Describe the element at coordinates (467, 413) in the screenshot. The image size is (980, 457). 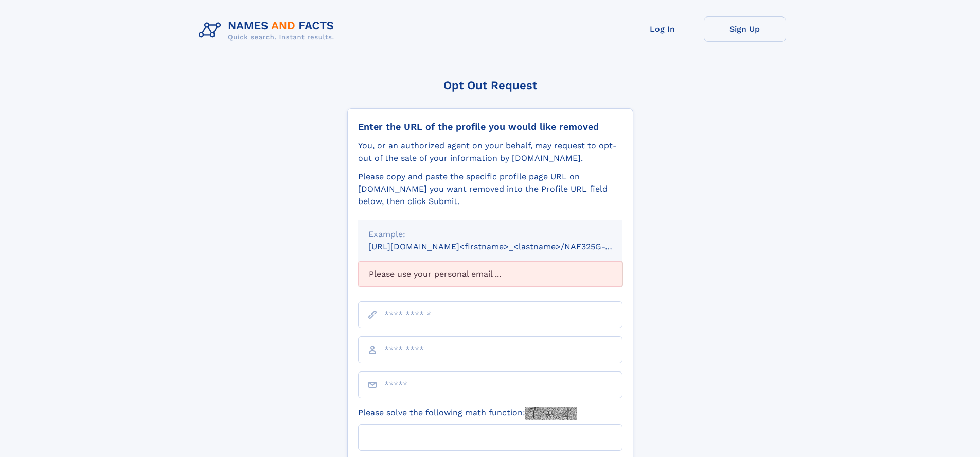
I see `label: Please solve the following math function:` at that location.